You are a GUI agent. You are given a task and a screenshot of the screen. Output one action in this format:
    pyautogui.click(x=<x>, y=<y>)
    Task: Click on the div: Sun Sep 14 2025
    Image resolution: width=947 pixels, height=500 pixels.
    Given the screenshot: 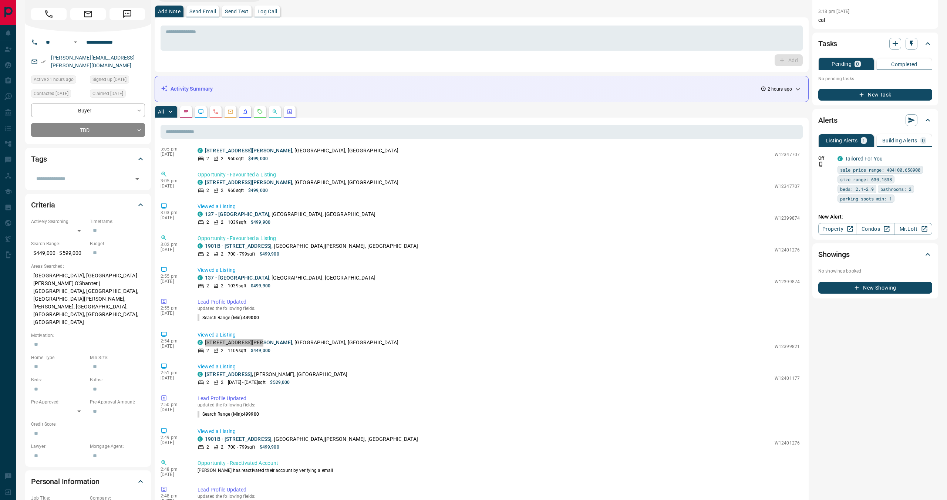 What is the action you would take?
    pyautogui.click(x=58, y=81)
    